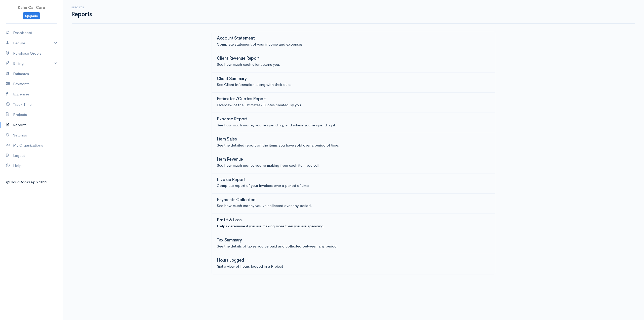 The height and width of the screenshot is (320, 644). Describe the element at coordinates (230, 159) in the screenshot. I see `h3: Item Revenue` at that location.